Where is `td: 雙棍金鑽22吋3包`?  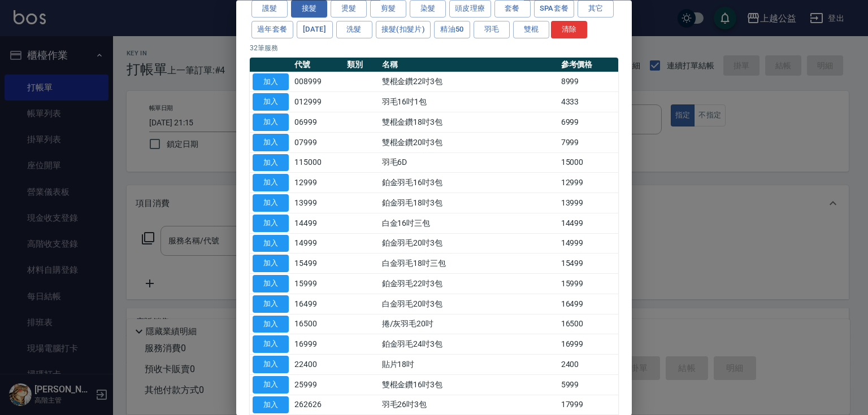
td: 雙棍金鑽22吋3包 is located at coordinates (468, 82).